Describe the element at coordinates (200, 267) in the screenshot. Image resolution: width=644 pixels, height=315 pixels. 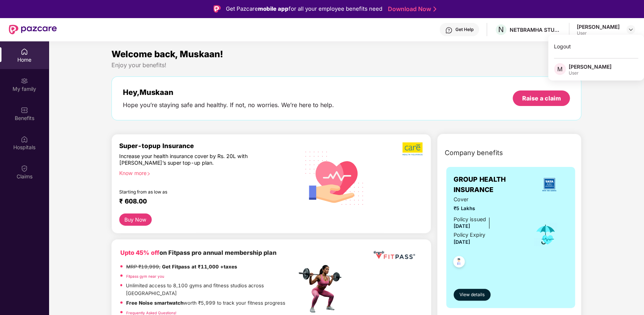
I see `strong: Get Fitpass at ₹11,000 +taxes` at that location.